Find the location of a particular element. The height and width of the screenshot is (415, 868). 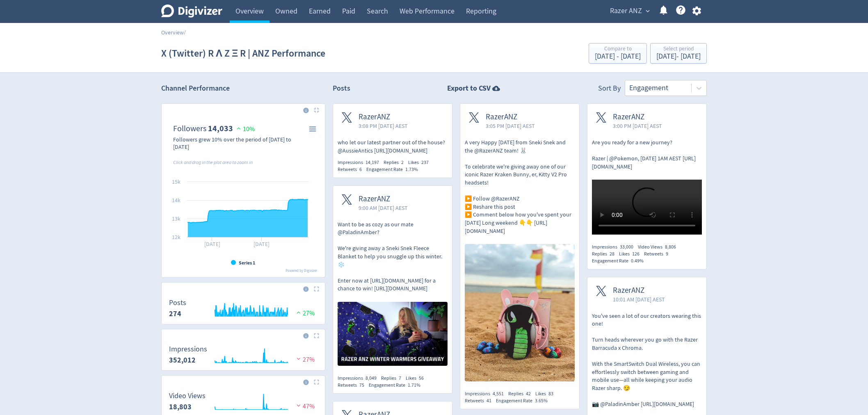

dt: Impressions is located at coordinates (187, 349).